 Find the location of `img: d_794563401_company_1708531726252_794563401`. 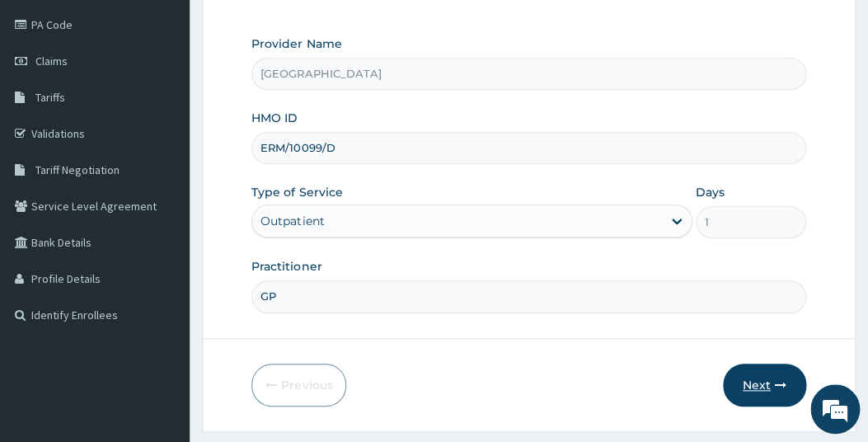

img: d_794563401_company_1708531726252_794563401 is located at coordinates (49, 103).